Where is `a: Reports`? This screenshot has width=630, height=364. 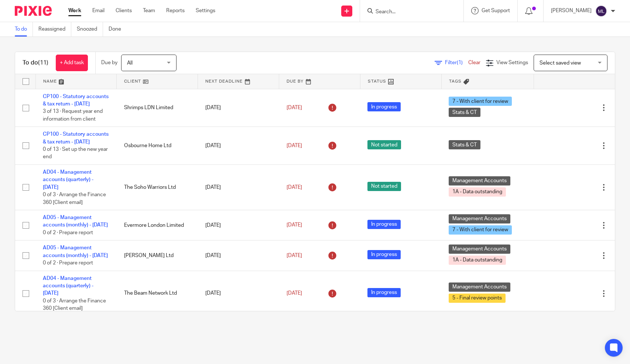 a: Reports is located at coordinates (176, 11).